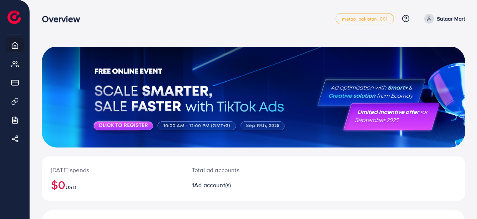  Describe the element at coordinates (64, 19) in the screenshot. I see `h3: Overview` at that location.